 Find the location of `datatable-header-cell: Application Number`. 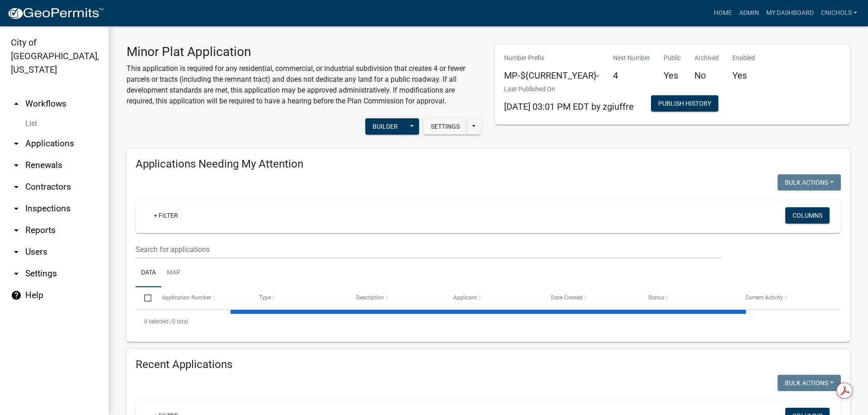

datatable-header-cell: Application Number is located at coordinates (202, 298).